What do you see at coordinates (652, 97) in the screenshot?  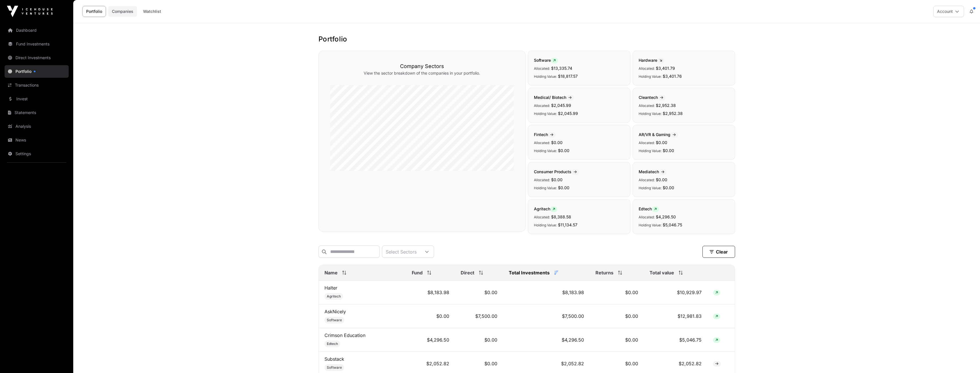 I see `span: Cleantech` at bounding box center [652, 97].